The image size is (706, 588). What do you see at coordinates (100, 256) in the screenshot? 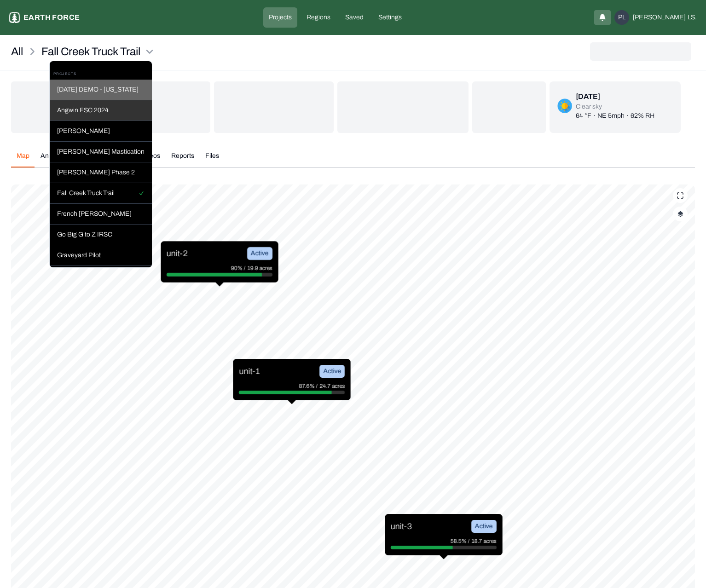
I see `div: Graveyard Pilot` at bounding box center [100, 256].